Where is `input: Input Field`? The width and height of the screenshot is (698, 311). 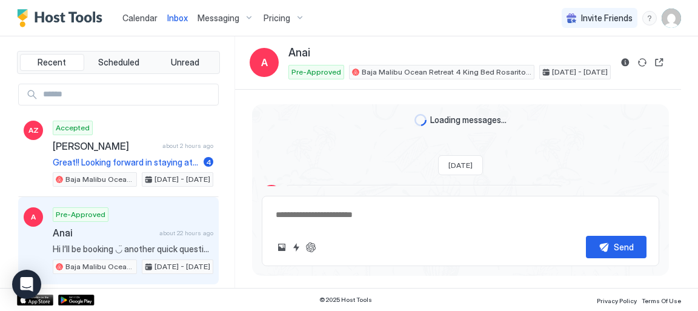
input: Input Field is located at coordinates (128, 94).